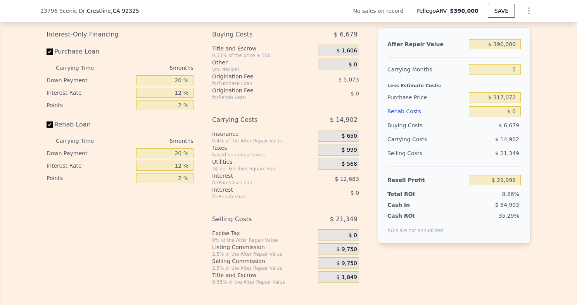 The height and width of the screenshot is (305, 577). I want to click on span: $390,000, so click(464, 11).